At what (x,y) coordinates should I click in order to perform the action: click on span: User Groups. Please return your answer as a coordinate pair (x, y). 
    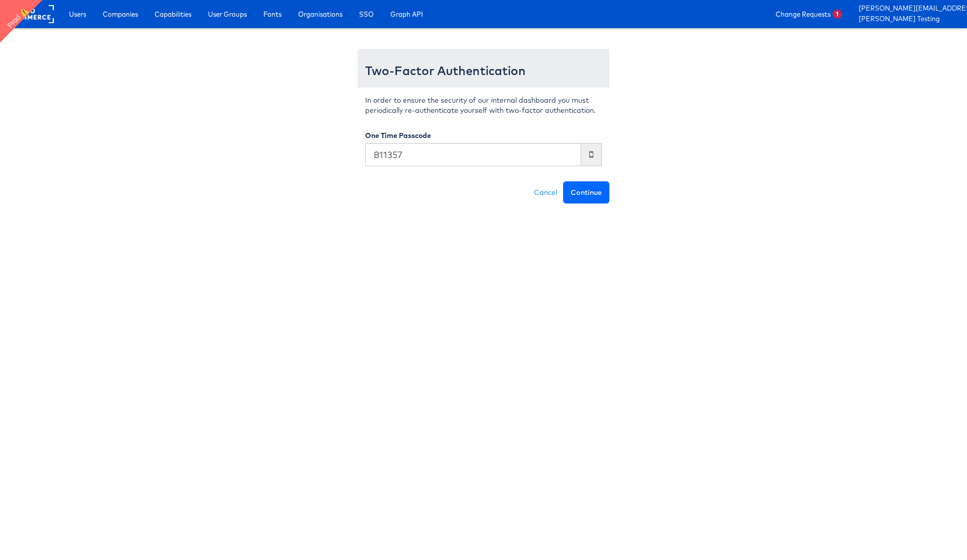
    Looking at the image, I should click on (227, 14).